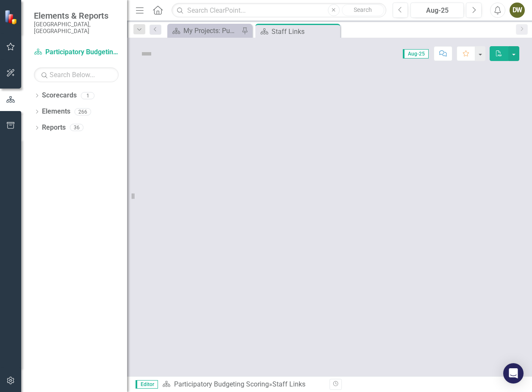  I want to click on a: Scorecards, so click(59, 95).